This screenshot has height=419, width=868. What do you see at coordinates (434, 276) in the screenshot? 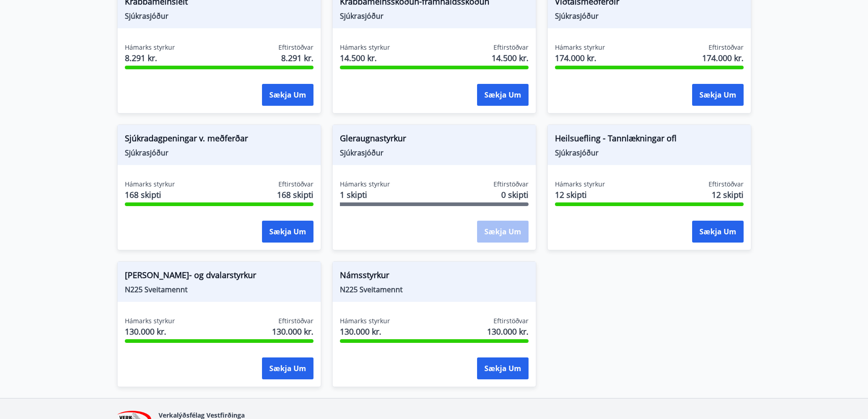
I see `span: Námsstyrkur` at bounding box center [434, 276].